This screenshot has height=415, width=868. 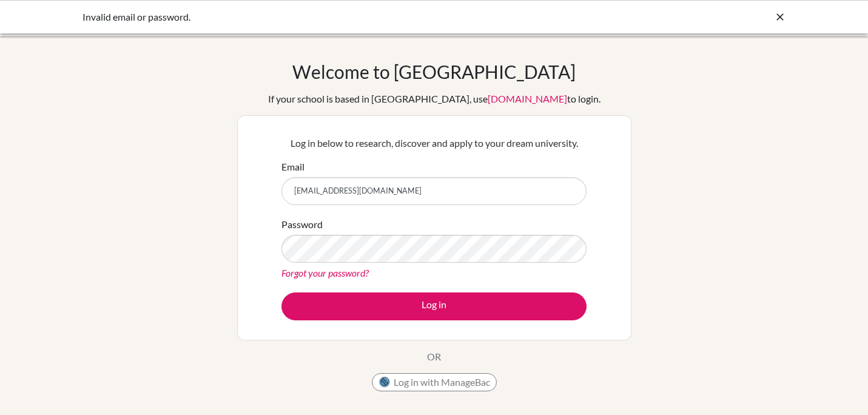 I want to click on p: Log in below to research, discover and apply to your dream university., so click(x=434, y=143).